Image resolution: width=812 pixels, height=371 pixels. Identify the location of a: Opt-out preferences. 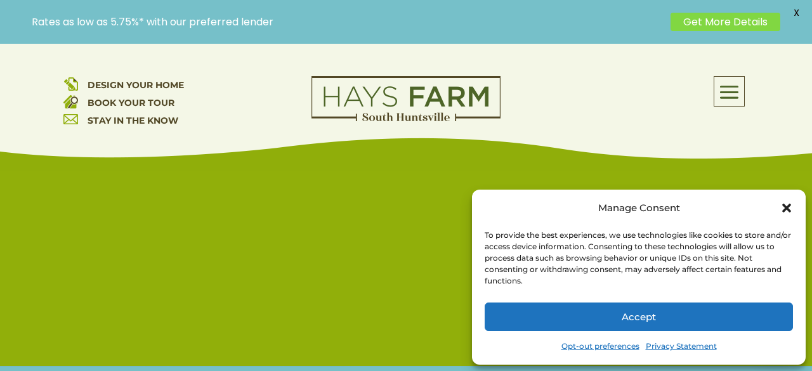
(600, 346).